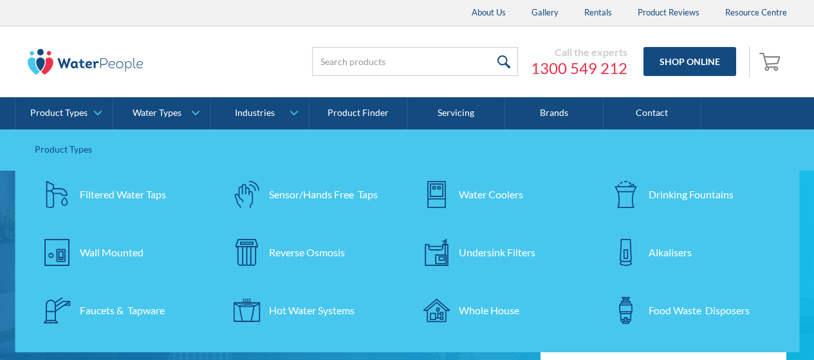  What do you see at coordinates (456, 113) in the screenshot?
I see `a: Servicing` at bounding box center [456, 113].